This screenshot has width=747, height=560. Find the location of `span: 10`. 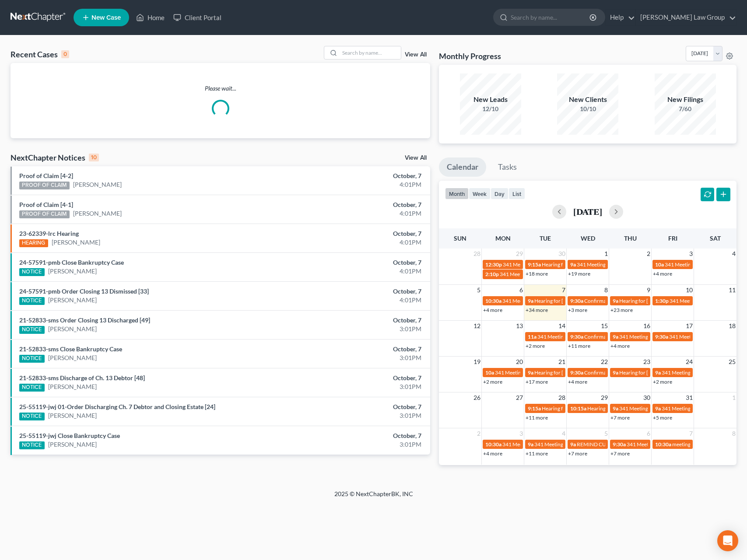

span: 10 is located at coordinates (689, 290).